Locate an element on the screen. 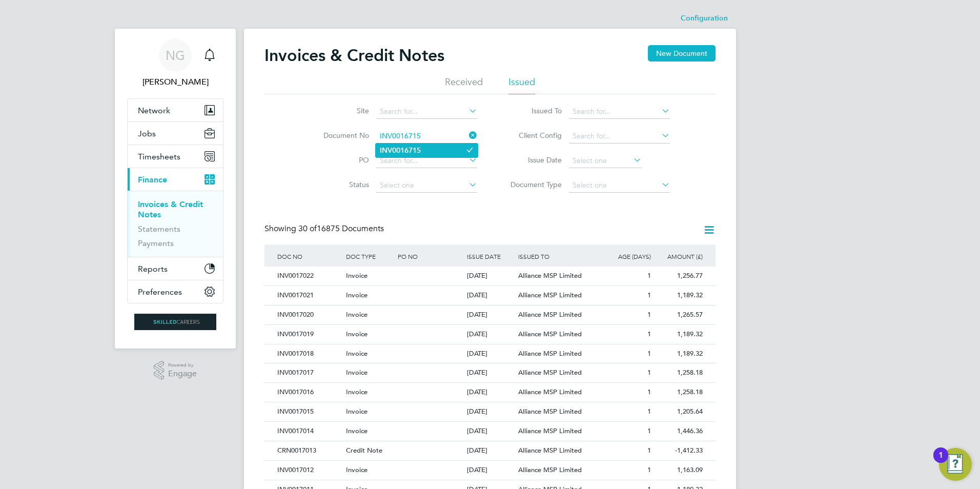 Image resolution: width=980 pixels, height=489 pixels. button: Network is located at coordinates (175, 110).